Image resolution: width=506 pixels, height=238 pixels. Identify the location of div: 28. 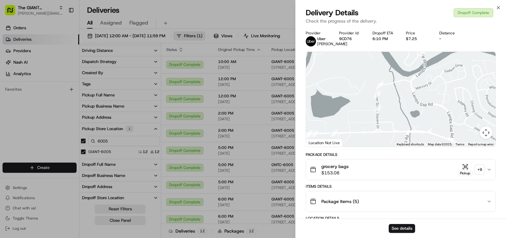
(377, 94).